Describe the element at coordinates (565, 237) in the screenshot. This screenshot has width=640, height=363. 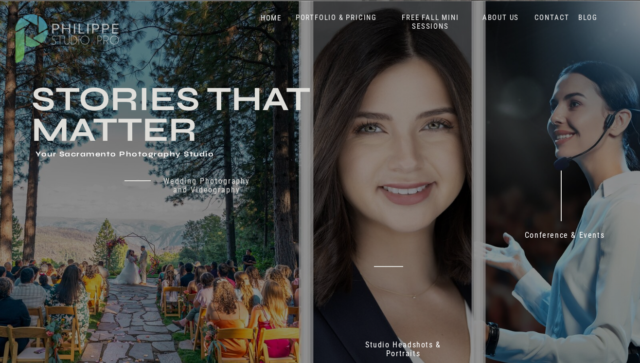
I see `nav: Conference & Events` at that location.